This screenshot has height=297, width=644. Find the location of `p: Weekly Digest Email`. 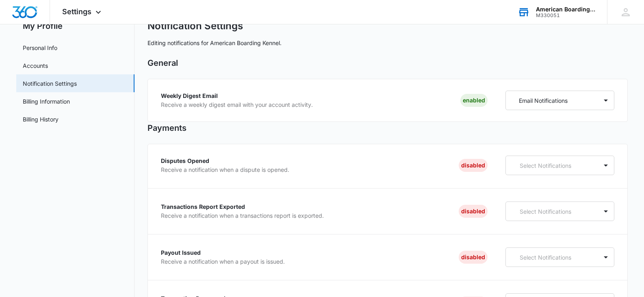

p: Weekly Digest Email is located at coordinates (237, 96).